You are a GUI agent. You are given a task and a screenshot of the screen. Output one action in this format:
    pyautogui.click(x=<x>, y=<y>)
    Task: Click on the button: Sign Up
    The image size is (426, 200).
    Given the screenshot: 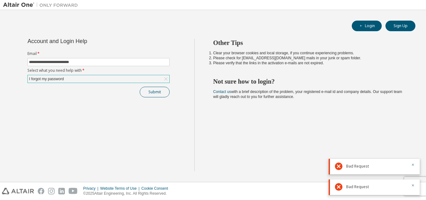 What is the action you would take?
    pyautogui.click(x=400, y=26)
    